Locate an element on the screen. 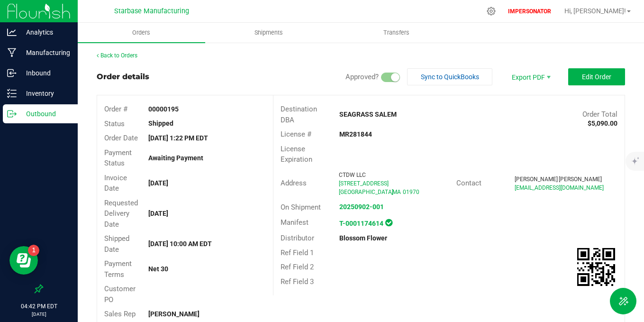 This screenshot has height=322, width=644. div: Order details is located at coordinates (123, 77).